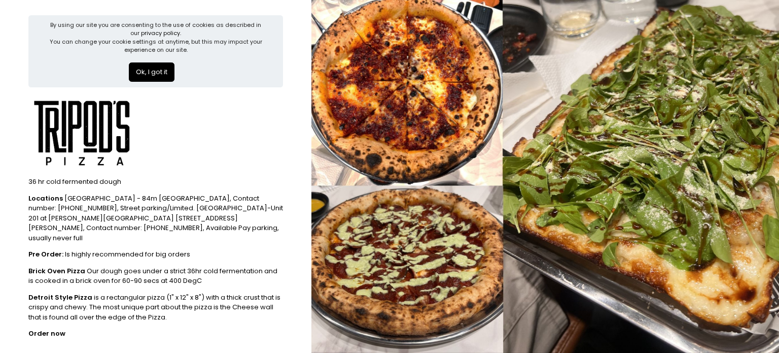 Image resolution: width=779 pixels, height=353 pixels. Describe the element at coordinates (156, 182) in the screenshot. I see `div: 36 hr cold fermented dough` at that location.